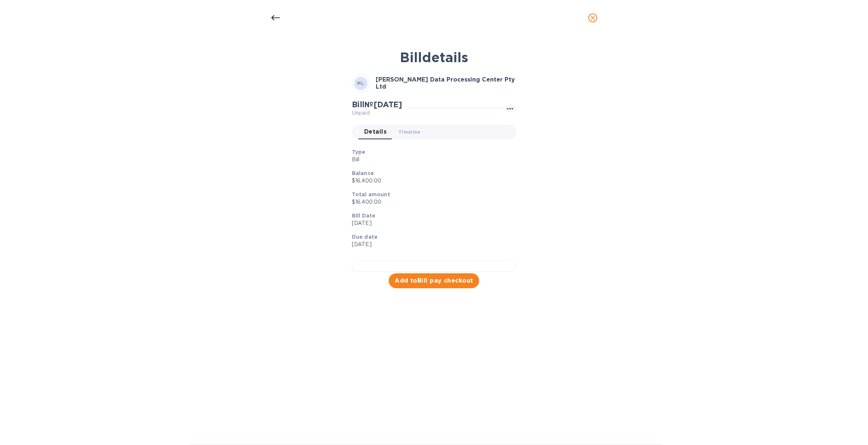 This screenshot has height=445, width=868. I want to click on b: Total amount, so click(370, 195).